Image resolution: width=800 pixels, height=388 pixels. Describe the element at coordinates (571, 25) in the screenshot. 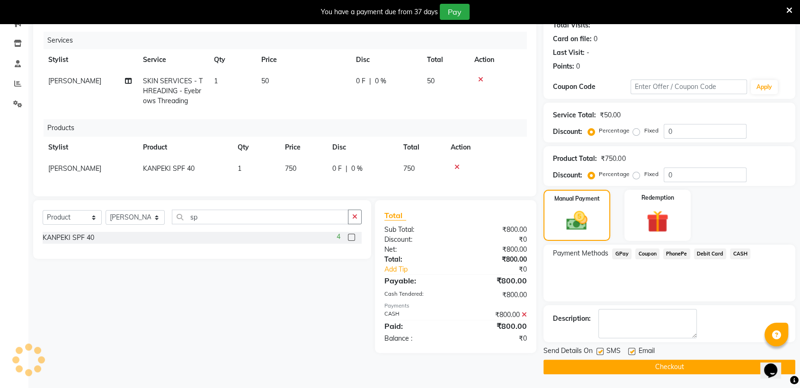

I see `div: Total Visits:` at that location.